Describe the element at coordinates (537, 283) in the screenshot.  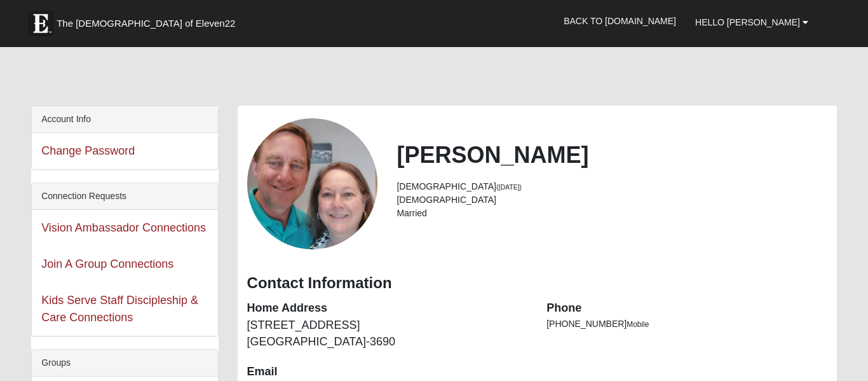
I see `h3: Contact Information` at that location.